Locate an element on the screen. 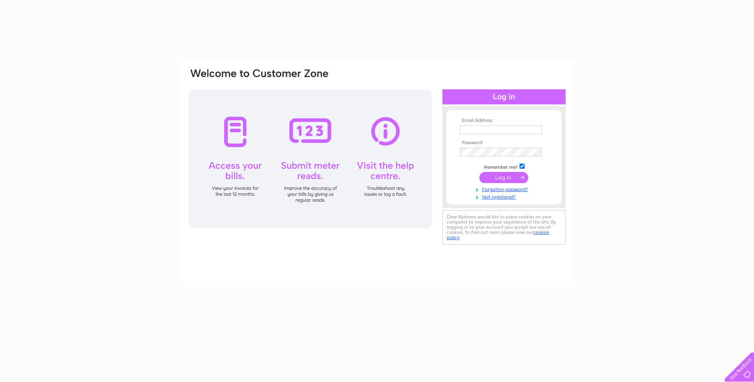 This screenshot has width=754, height=382. div: Clear Business would like to place cookies on your computer to improve your experience of the sit... is located at coordinates (504, 227).